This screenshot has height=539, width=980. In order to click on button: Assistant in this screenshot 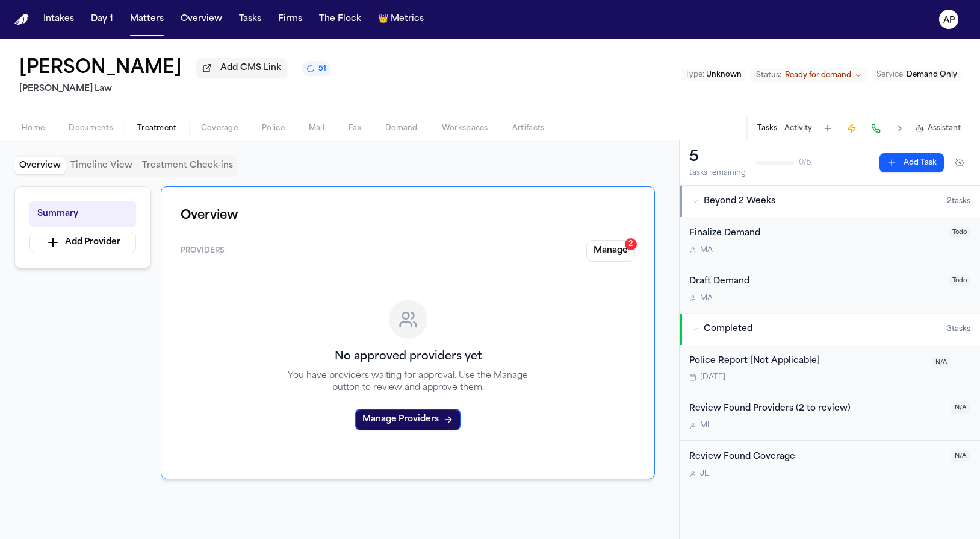, I will do `click(938, 128)`.